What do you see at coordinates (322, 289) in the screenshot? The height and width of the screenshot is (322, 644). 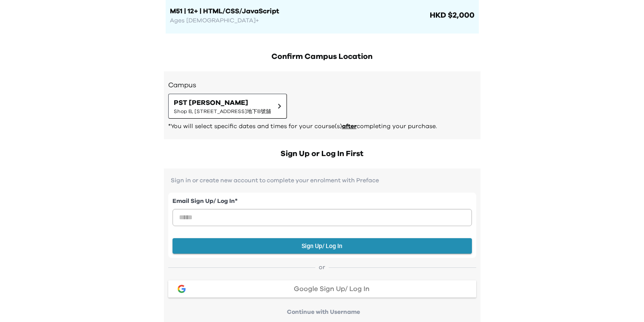 I see `a: google loginGoogle Sign Up/ Log In` at bounding box center [322, 289].